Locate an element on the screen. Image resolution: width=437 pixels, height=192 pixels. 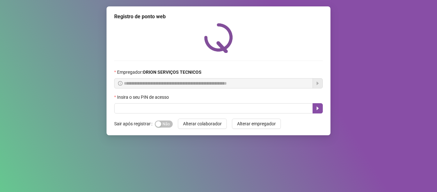
label: Sair após registrar is located at coordinates (134, 124).